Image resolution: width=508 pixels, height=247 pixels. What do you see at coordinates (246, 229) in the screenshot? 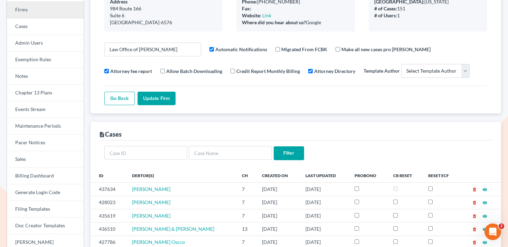
I see `td: 13` at bounding box center [246, 229].